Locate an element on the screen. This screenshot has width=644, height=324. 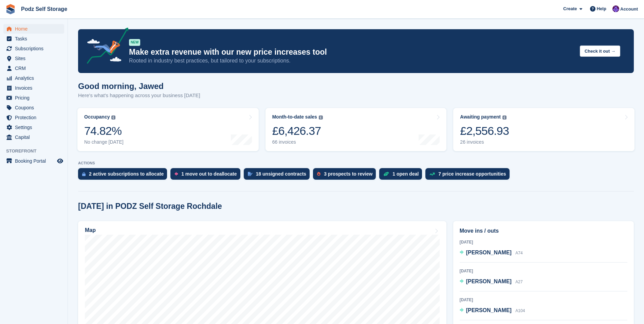
div: 18 unsigned contracts is located at coordinates (281, 174).